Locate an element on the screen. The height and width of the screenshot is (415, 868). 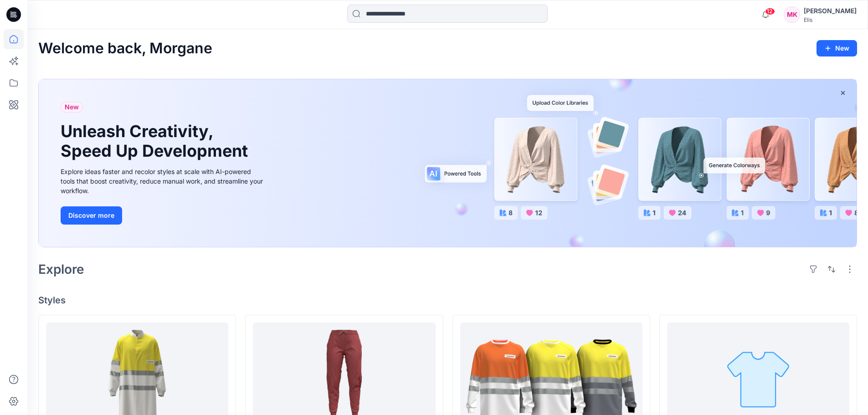
div: MK is located at coordinates (792, 15).